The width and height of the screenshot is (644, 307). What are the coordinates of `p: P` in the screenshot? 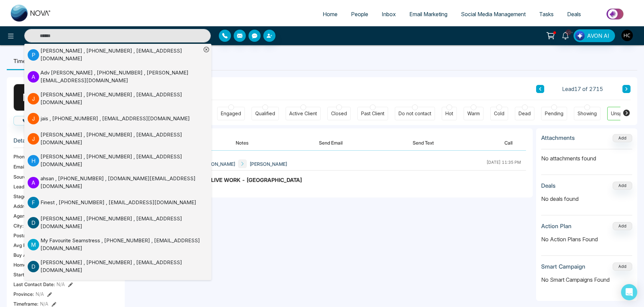 It's located at (33, 55).